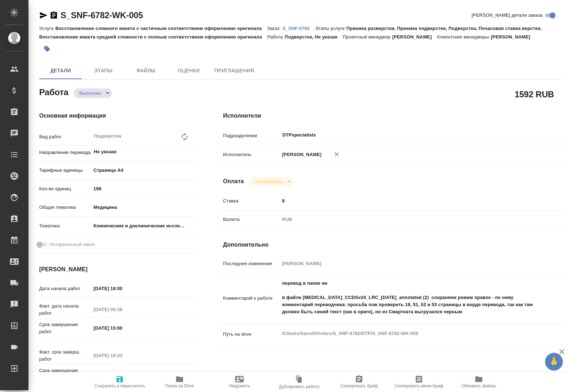 The width and height of the screenshot is (570, 392). I want to click on p: Путь на drive, so click(251, 334).